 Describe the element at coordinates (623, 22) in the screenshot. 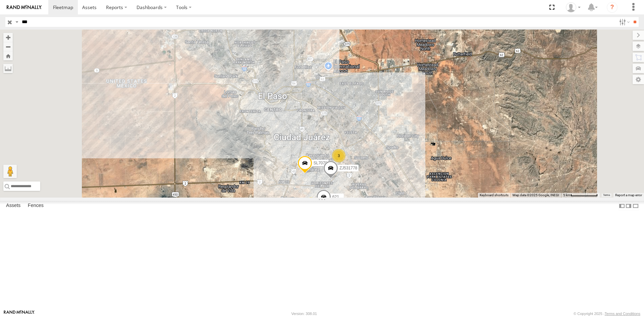

I see `label: Search Filter Options` at that location.